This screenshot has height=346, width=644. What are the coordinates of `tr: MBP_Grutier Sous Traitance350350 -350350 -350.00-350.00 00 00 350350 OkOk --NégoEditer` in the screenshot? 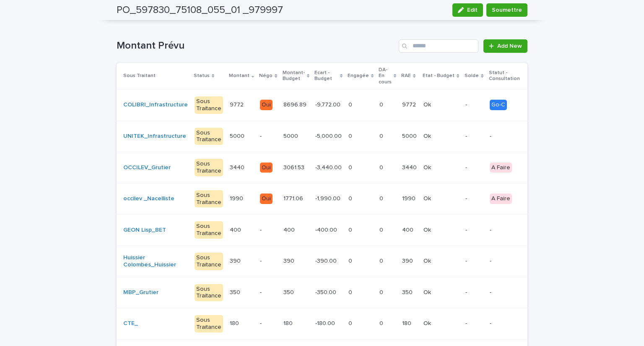 It's located at (361, 292).